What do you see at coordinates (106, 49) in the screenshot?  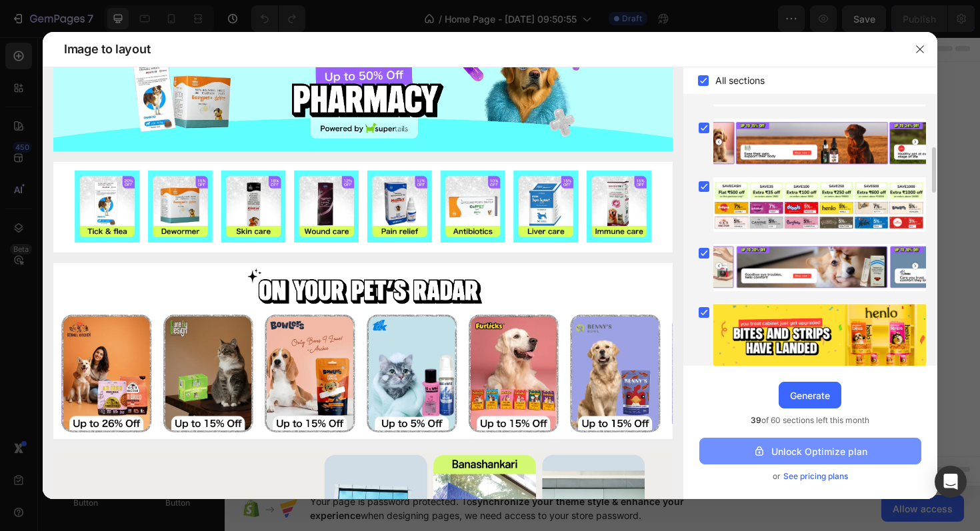 I see `span: Image to layout` at bounding box center [106, 49].